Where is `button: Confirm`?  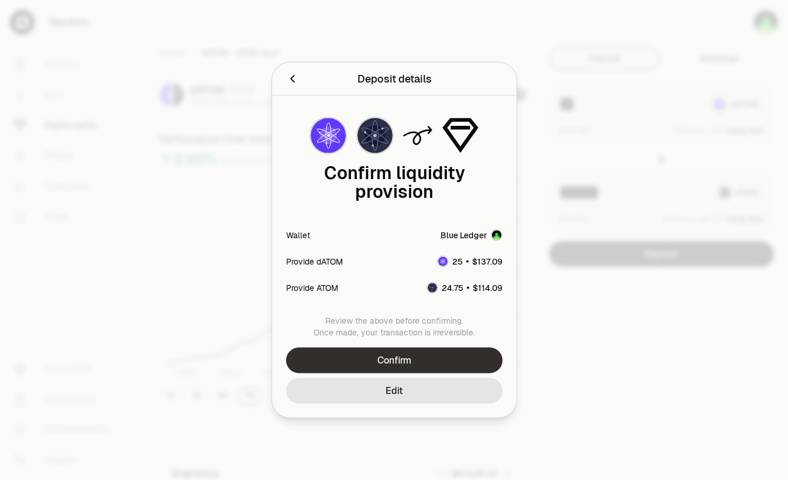
button: Confirm is located at coordinates (394, 360).